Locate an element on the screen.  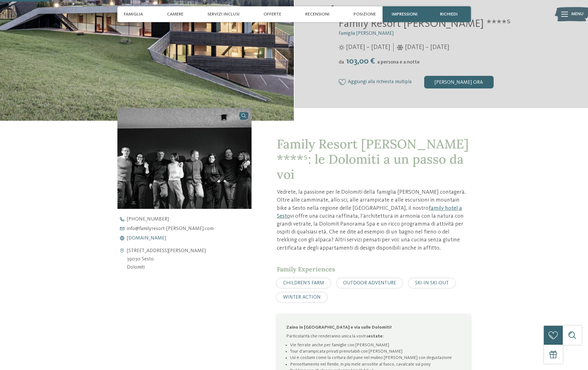
span: Offerte is located at coordinates (273, 14).